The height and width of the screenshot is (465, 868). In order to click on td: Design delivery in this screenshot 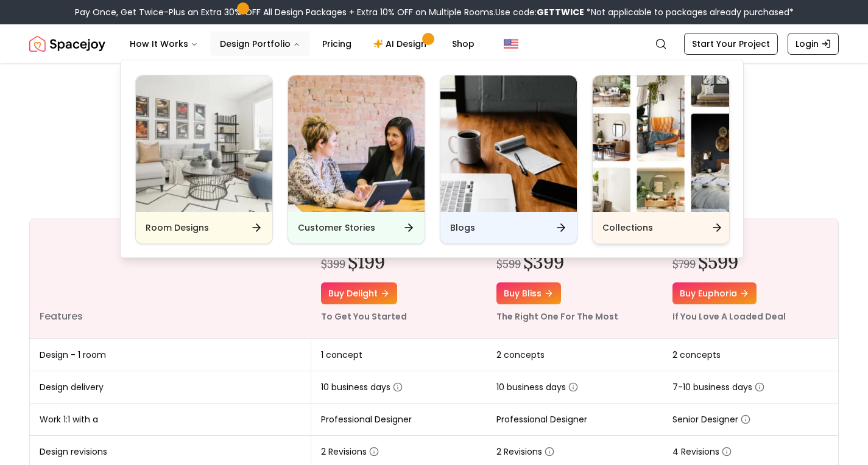, I will do `click(171, 387)`.